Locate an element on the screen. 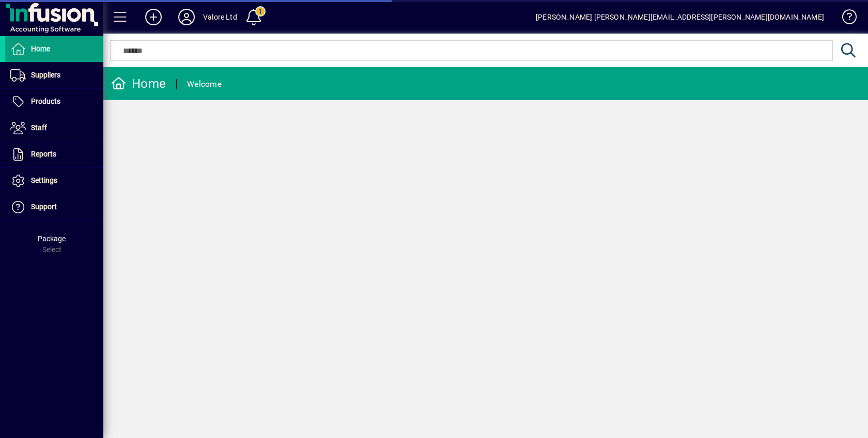 The height and width of the screenshot is (438, 868). span: Reports is located at coordinates (43, 154).